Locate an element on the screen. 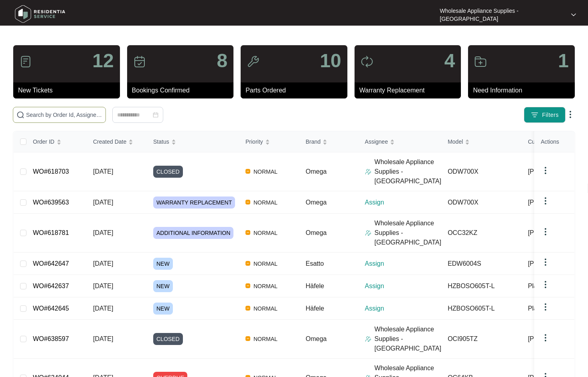 The height and width of the screenshot is (377, 588). span: Status is located at coordinates (161, 142).